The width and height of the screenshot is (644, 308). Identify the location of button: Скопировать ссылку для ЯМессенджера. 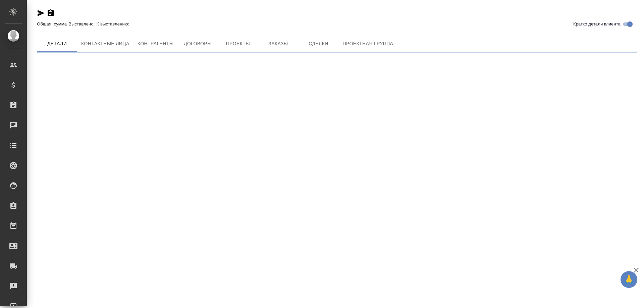
(41, 13).